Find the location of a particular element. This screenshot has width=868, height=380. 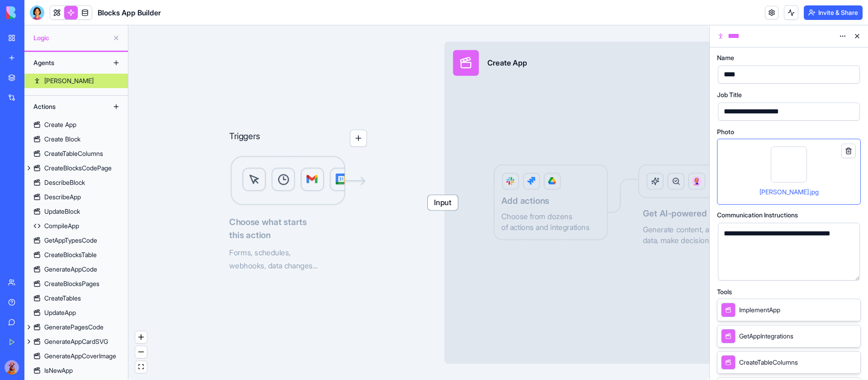

div: DescribeApp is located at coordinates (62, 197).